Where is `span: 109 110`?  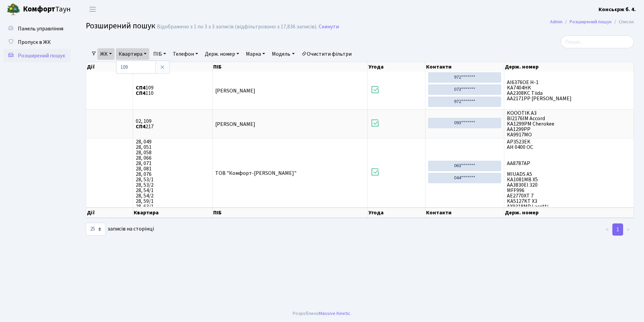 span: 109 110 is located at coordinates (172, 91).